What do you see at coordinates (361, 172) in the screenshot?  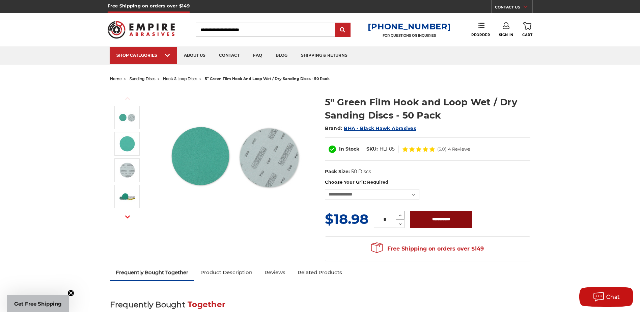 I see `dd: 50 Discs` at bounding box center [361, 172].